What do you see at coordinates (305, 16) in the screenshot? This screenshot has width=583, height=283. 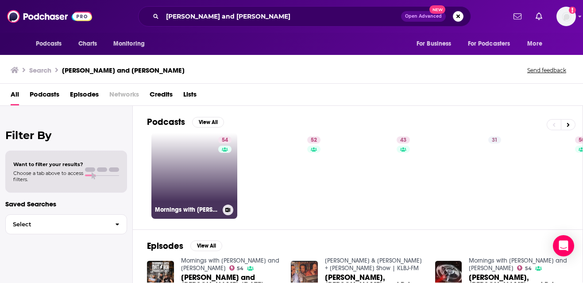 I see `div: Search podcasts, credits, & more...` at bounding box center [305, 16].